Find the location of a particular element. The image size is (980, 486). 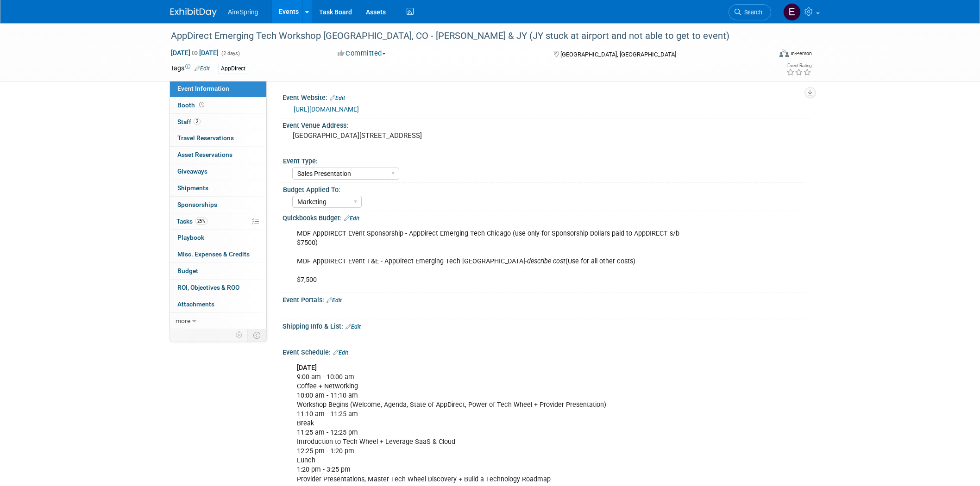

a: Travel Reservations is located at coordinates (218, 138).